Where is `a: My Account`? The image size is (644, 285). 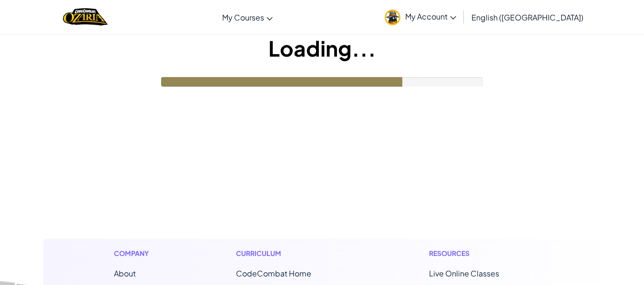
a: My Account is located at coordinates (420, 17).